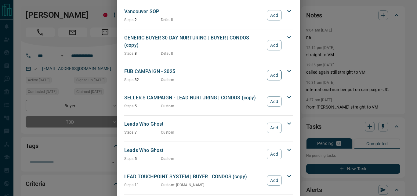  Describe the element at coordinates (194, 12) in the screenshot. I see `p: Vancouver SOP` at that location.